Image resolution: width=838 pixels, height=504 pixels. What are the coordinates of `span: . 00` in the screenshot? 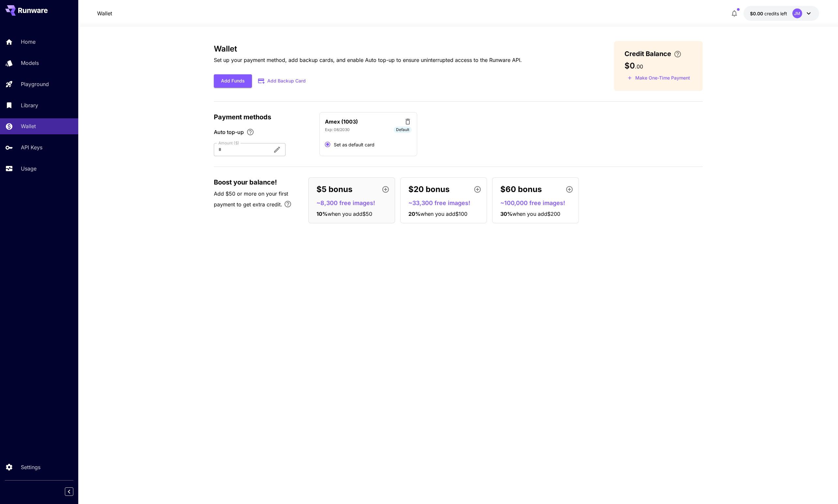 It's located at (639, 67).